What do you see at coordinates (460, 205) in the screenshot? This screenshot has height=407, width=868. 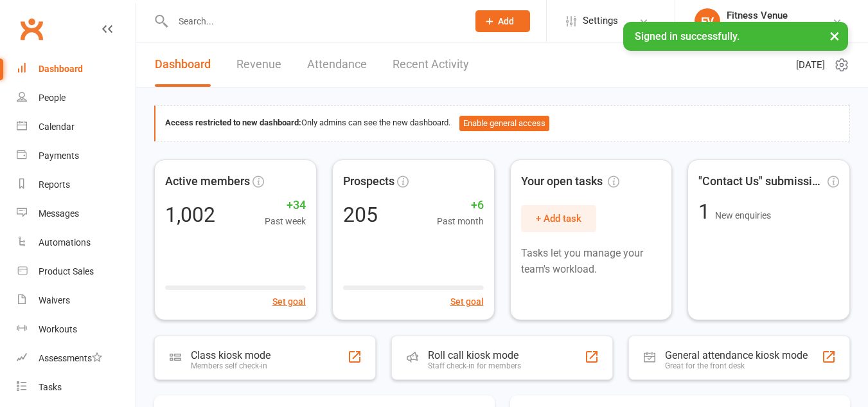 I see `span: +6` at bounding box center [460, 205].